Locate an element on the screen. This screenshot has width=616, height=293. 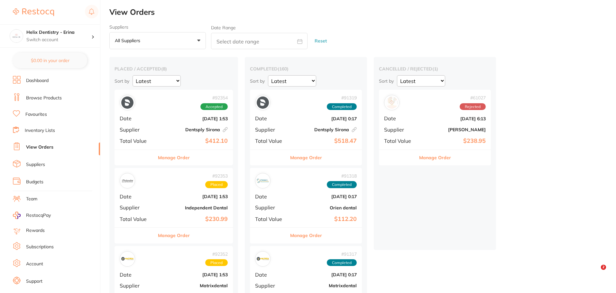
b: Orien dental is located at coordinates (325, 208).